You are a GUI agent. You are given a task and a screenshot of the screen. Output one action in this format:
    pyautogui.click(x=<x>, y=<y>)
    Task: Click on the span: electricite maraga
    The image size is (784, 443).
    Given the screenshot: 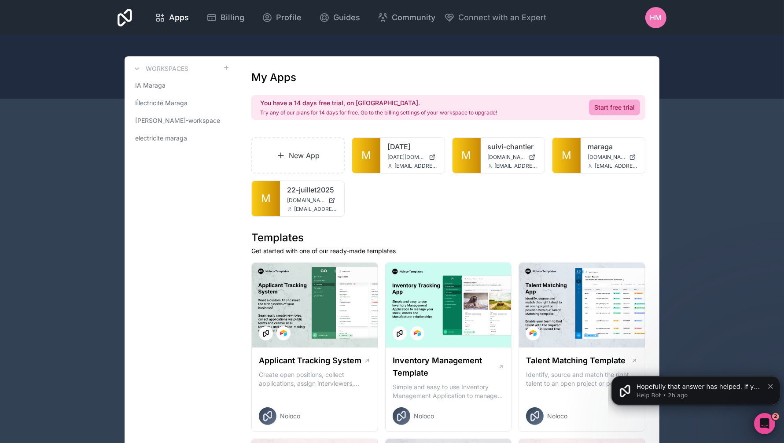 What is the action you would take?
    pyautogui.click(x=161, y=138)
    